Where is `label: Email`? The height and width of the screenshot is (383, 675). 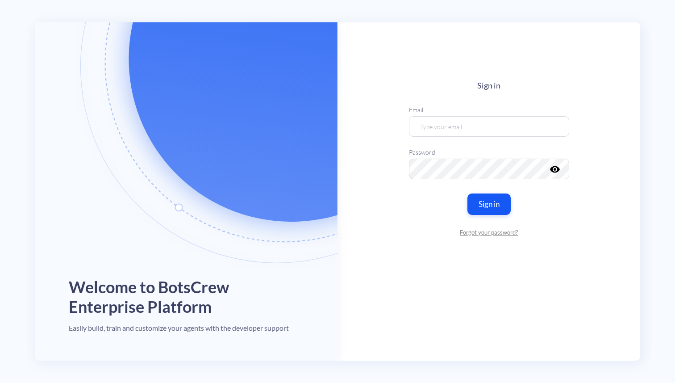
label: Email is located at coordinates (489, 109).